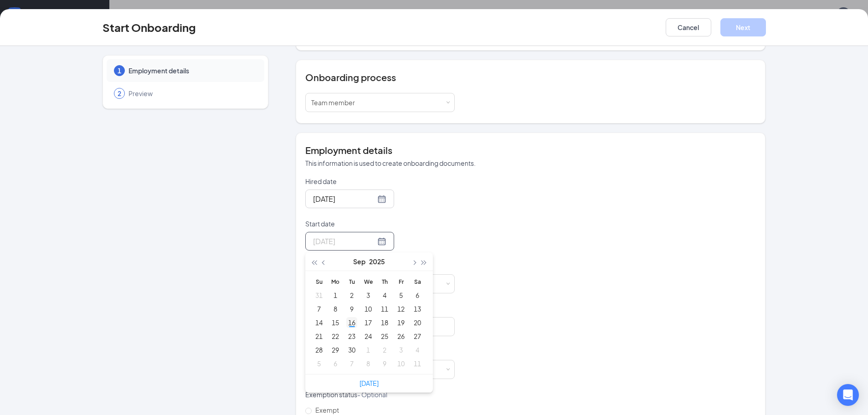 This screenshot has width=868, height=415. What do you see at coordinates (319, 322) in the screenshot?
I see `td: 2025-09-14` at bounding box center [319, 322].